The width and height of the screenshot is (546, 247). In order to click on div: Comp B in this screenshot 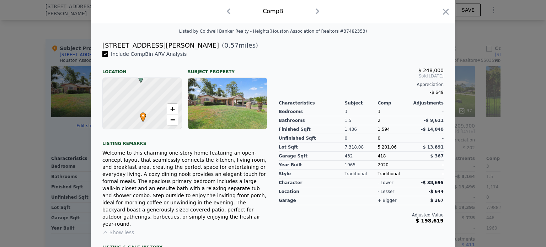, I will do `click(273, 11)`.